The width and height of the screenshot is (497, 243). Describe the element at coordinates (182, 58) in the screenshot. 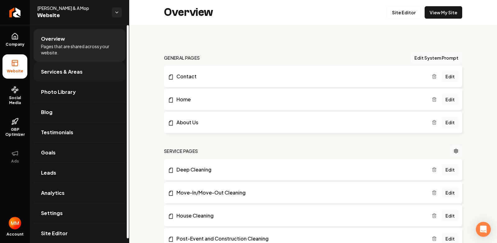

I see `h2: general pages` at that location.